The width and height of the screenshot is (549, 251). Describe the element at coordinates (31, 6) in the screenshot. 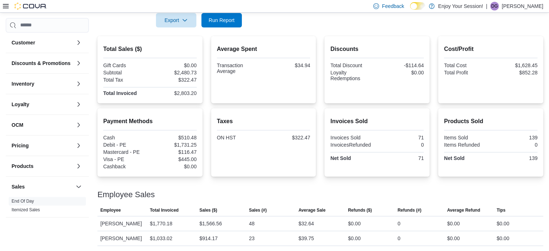

I see `img: Cova` at that location.